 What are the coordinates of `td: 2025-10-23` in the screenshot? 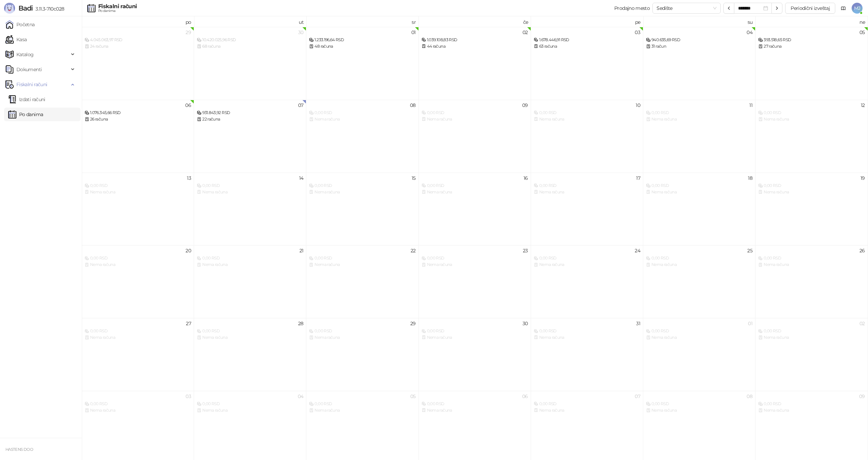 It's located at (475, 281).